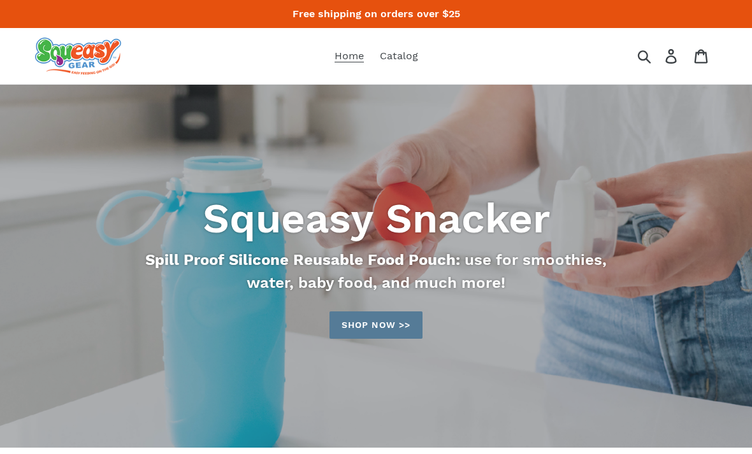  I want to click on h2: Squeasy Snacker, so click(376, 219).